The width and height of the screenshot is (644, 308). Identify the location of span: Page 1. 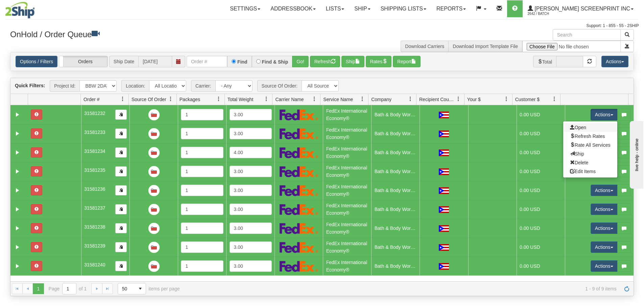
(38, 288).